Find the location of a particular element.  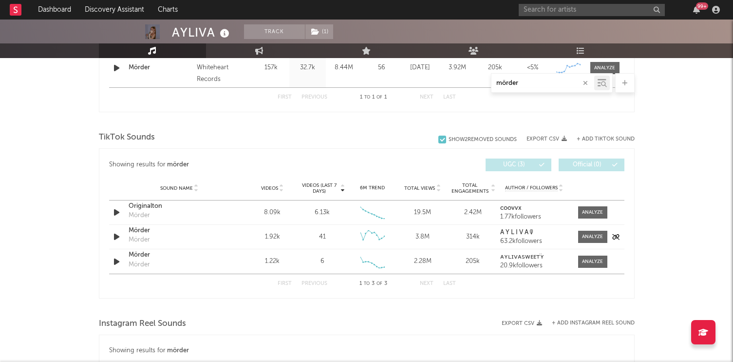

div: Originalton is located at coordinates (179, 206).